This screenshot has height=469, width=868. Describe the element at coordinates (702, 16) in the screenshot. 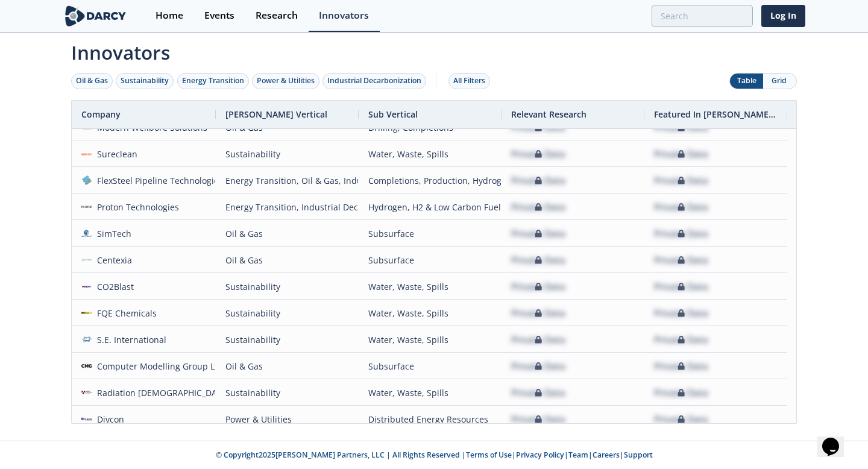

I see `input: Advanced Search` at that location.